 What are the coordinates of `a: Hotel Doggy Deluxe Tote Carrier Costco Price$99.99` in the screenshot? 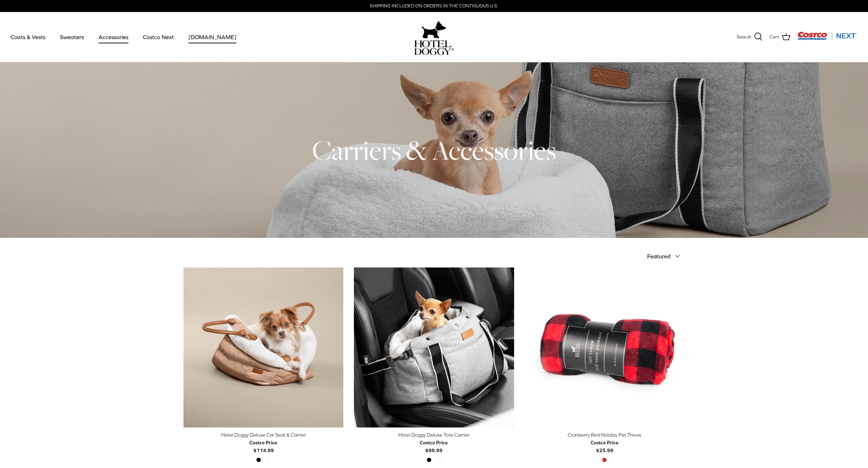 It's located at (434, 443).